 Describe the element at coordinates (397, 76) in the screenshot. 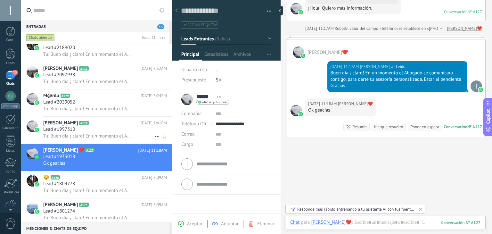

I see `div: Buen dia ¡ claro! En un momento el Abogado se comunicara contigo, para darte tu asesoría personal...` at that location.